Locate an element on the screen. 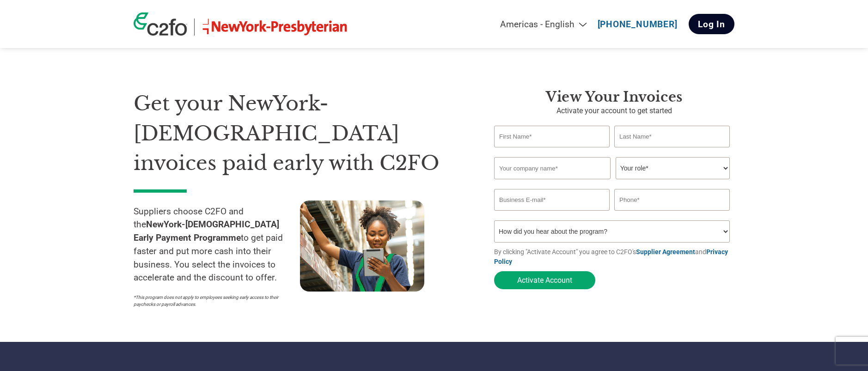 Image resolution: width=868 pixels, height=371 pixels. input: Phone* is located at coordinates (672, 200).